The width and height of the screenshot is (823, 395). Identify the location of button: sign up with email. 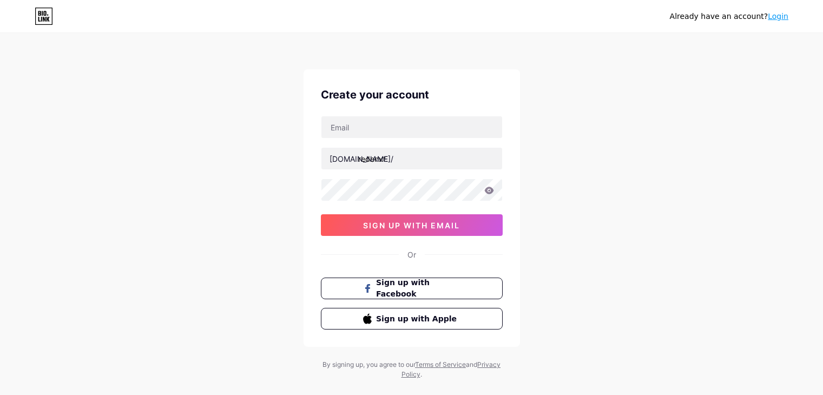
(412, 225).